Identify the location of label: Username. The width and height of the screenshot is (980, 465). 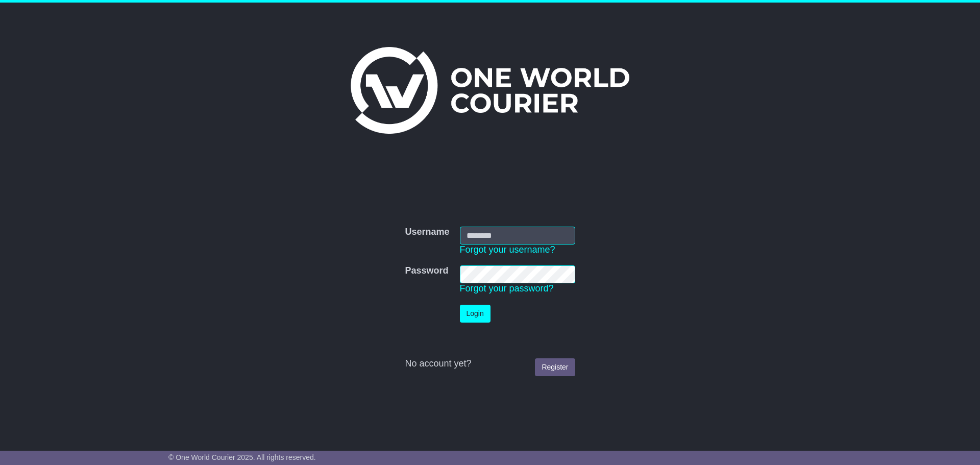
(427, 232).